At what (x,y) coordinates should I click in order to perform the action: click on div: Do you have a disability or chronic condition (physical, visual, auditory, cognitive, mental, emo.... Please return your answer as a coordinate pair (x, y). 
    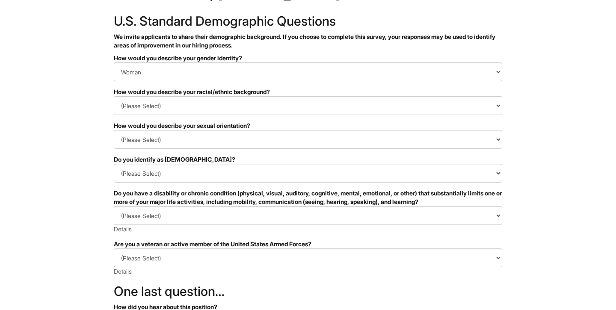
    Looking at the image, I should click on (308, 198).